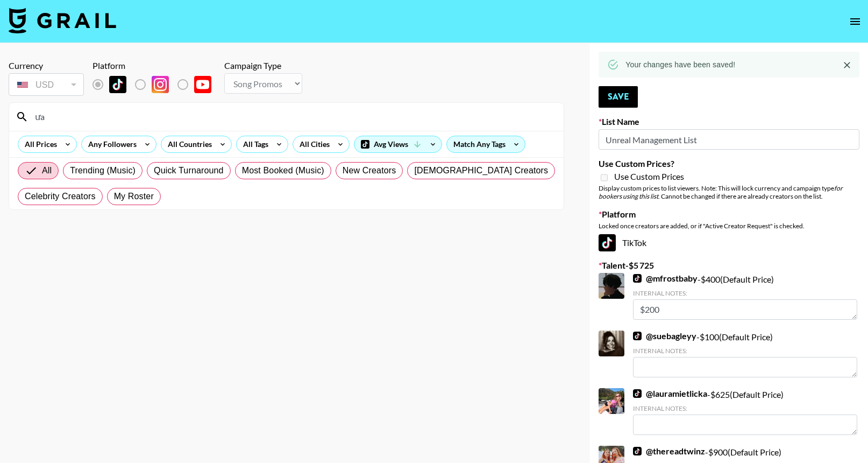 The width and height of the screenshot is (868, 463). Describe the element at coordinates (203, 85) in the screenshot. I see `img: YouTube` at that location.